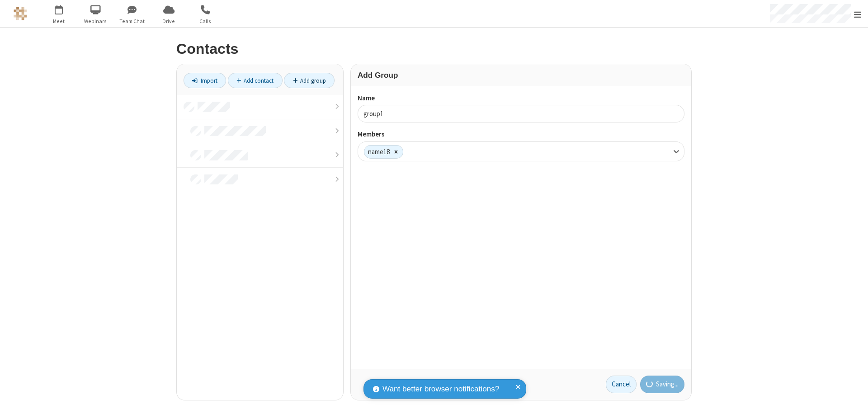  Describe the element at coordinates (662, 385) in the screenshot. I see `button: Saving...` at that location.